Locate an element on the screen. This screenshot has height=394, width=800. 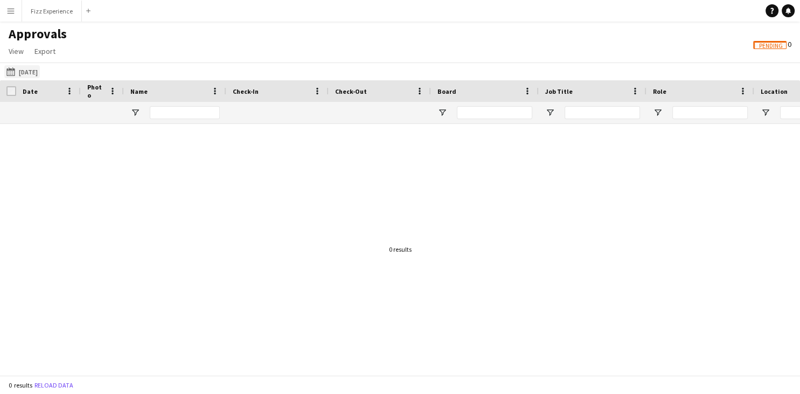
input: Column with Header Selection is located at coordinates (11, 91).